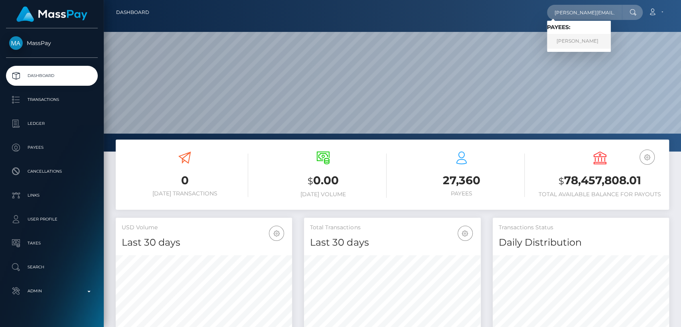  I want to click on h6: Total Available Balance for Payouts, so click(600, 194).